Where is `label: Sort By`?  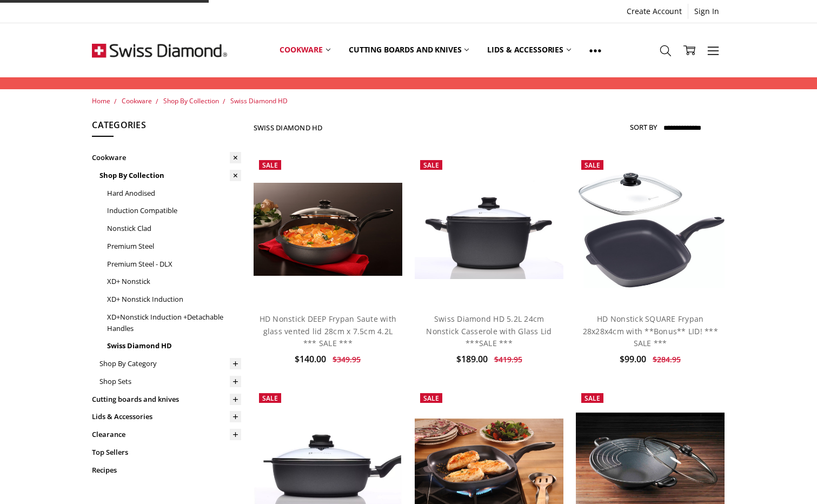 label: Sort By is located at coordinates (643, 127).